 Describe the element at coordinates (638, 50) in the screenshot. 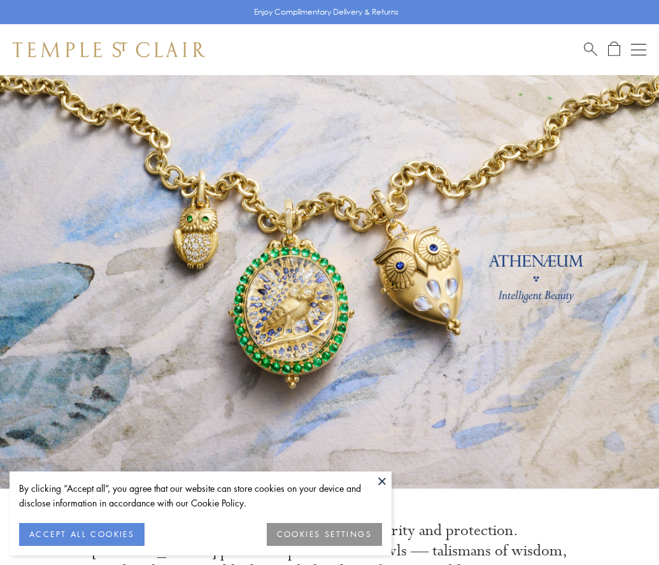

I see `button: Open navigation` at that location.